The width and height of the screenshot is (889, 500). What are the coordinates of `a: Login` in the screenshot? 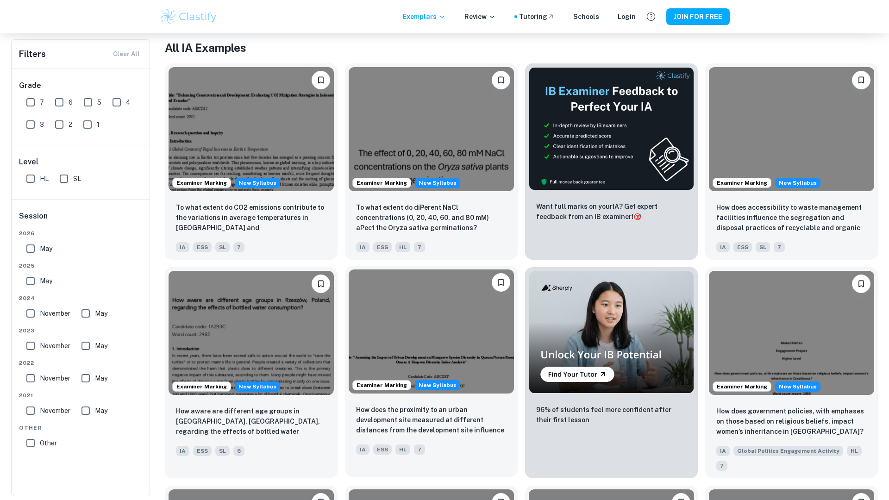 It's located at (626, 17).